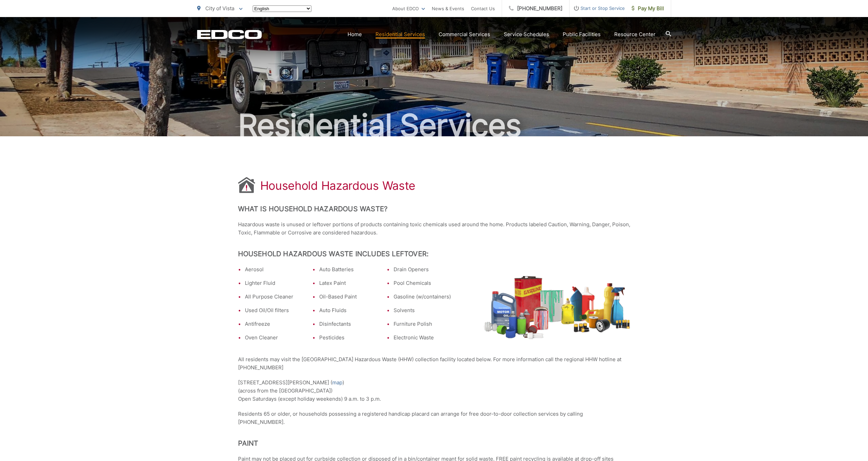 The height and width of the screenshot is (461, 868). What do you see at coordinates (274, 297) in the screenshot?
I see `li: All Purpose Cleaner` at bounding box center [274, 297].